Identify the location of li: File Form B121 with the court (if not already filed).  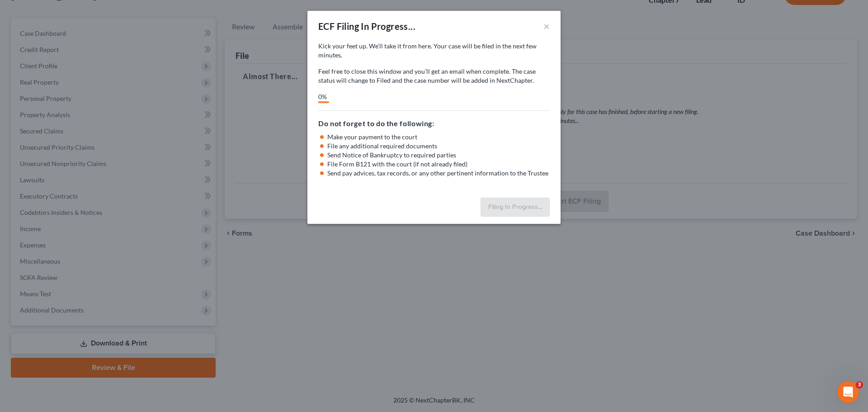
(439, 164).